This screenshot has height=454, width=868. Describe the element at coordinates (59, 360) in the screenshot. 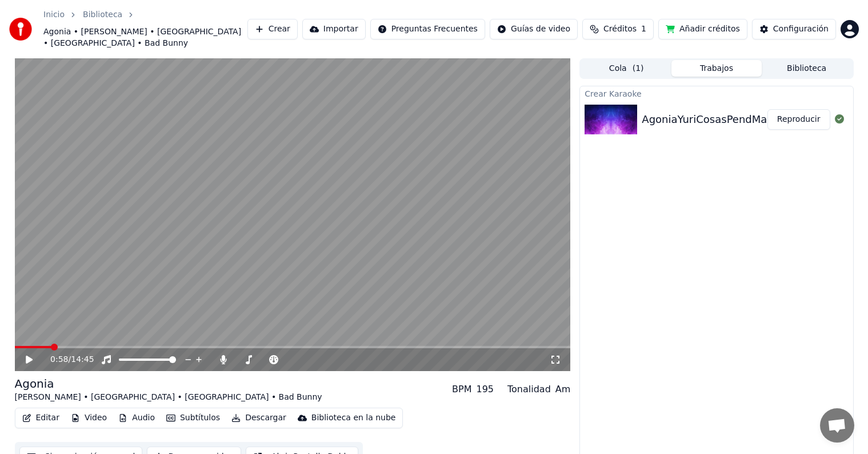

I see `span: 0:58` at that location.